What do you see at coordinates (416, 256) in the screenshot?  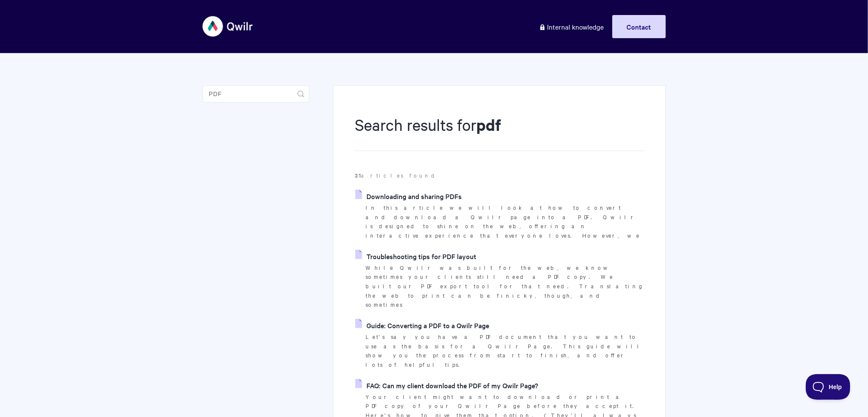 I see `a: Troubleshooting tips for PDF layout` at bounding box center [416, 256].